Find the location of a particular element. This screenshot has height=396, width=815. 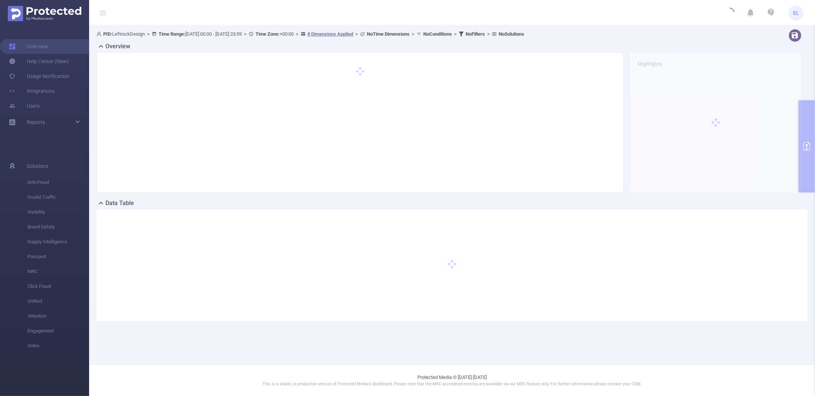

b: No Filters is located at coordinates (475, 34).